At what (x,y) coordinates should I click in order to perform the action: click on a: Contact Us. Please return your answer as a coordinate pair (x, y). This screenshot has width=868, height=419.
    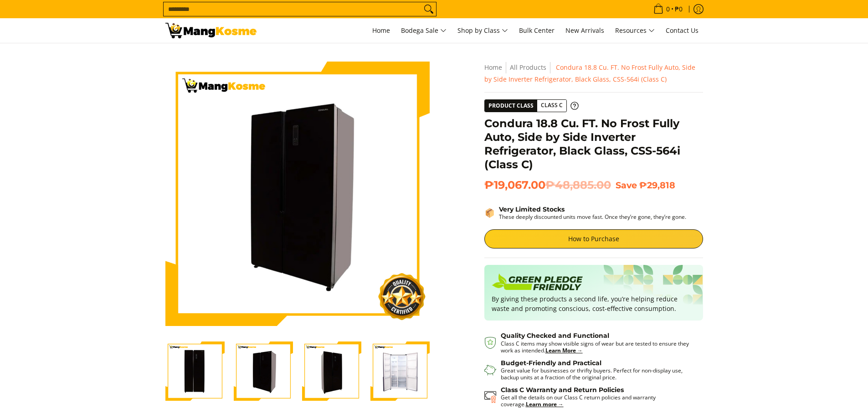
    Looking at the image, I should click on (682, 30).